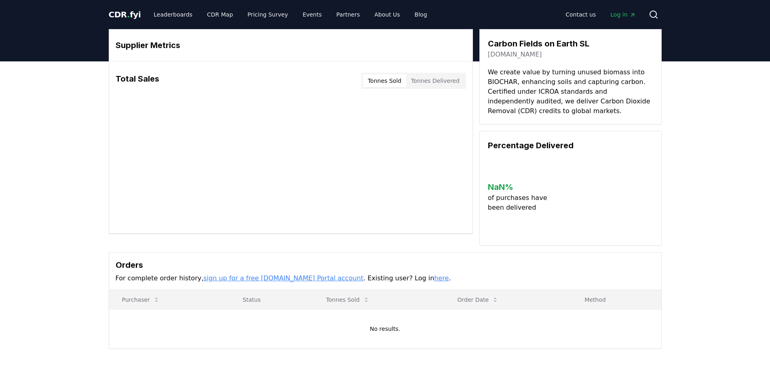 This screenshot has height=368, width=770. Describe the element at coordinates (271, 300) in the screenshot. I see `p: Status` at that location.